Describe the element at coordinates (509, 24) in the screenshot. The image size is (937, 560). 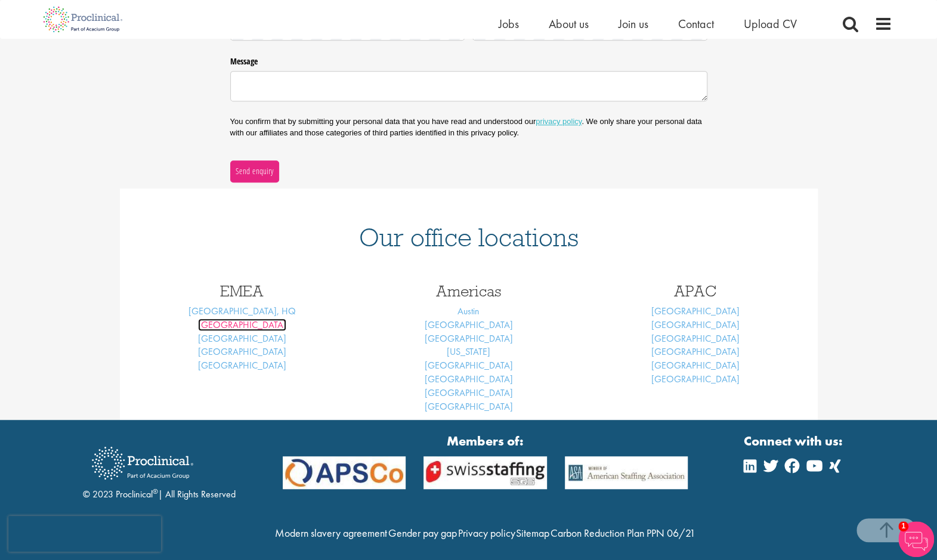
I see `a: Jobs` at that location.